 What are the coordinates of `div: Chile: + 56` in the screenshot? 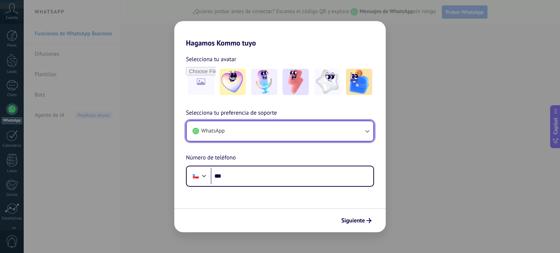 It's located at (196, 176).